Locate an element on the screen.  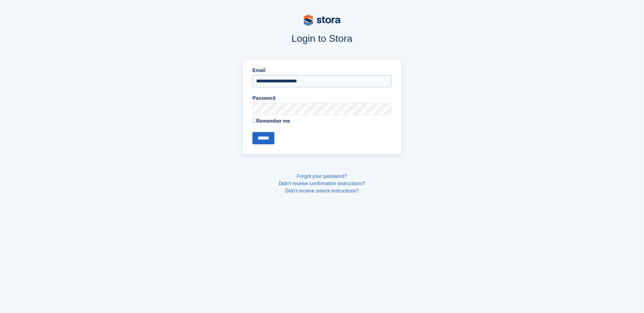
a: Didn't receive unlock instructions? is located at coordinates (322, 191).